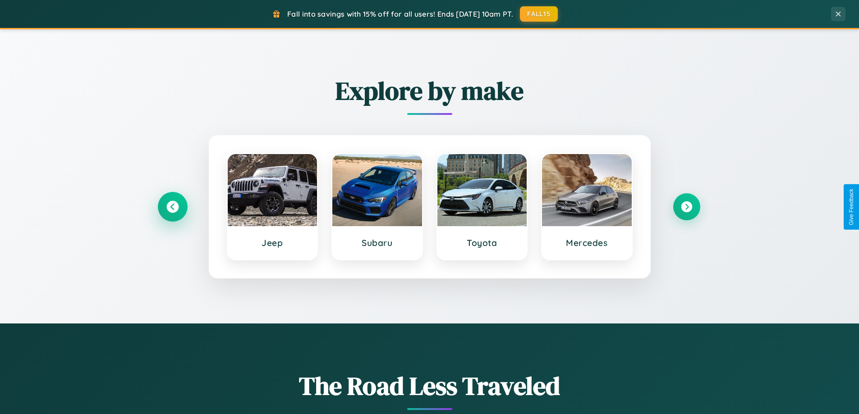  I want to click on h3: Subaru, so click(377, 243).